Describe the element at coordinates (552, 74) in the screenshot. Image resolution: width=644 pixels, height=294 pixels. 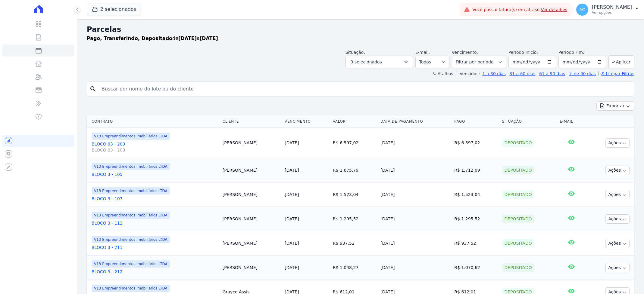
I see `a: 61 a 90 dias` at that location.